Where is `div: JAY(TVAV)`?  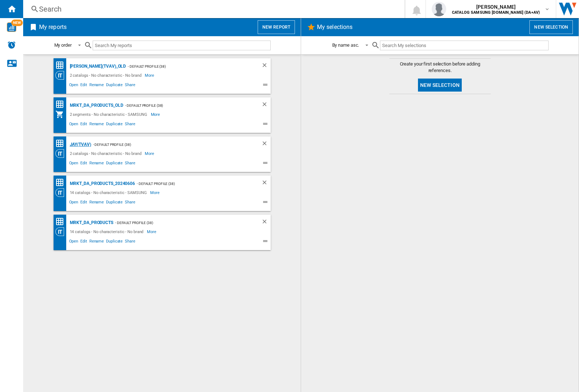 div: JAY(TVAV) is located at coordinates (80, 144).